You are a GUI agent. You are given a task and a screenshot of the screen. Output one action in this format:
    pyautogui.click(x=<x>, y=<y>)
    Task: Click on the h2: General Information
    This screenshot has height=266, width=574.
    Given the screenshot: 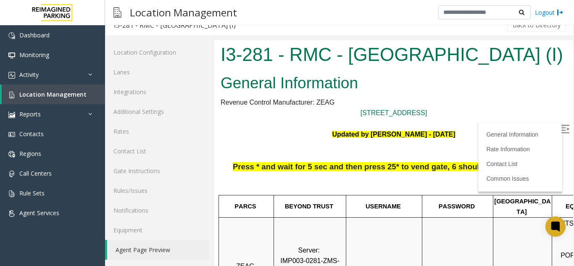 What is the action you would take?
    pyautogui.click(x=179, y=43)
    